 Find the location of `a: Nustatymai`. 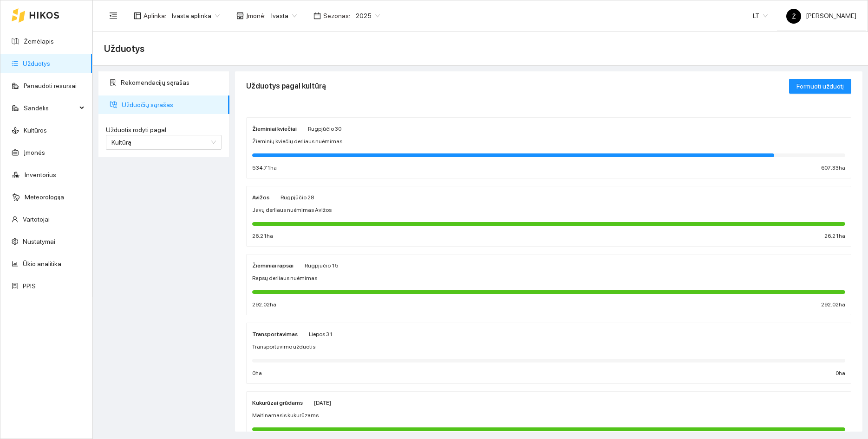

a: Nustatymai is located at coordinates (39, 242).